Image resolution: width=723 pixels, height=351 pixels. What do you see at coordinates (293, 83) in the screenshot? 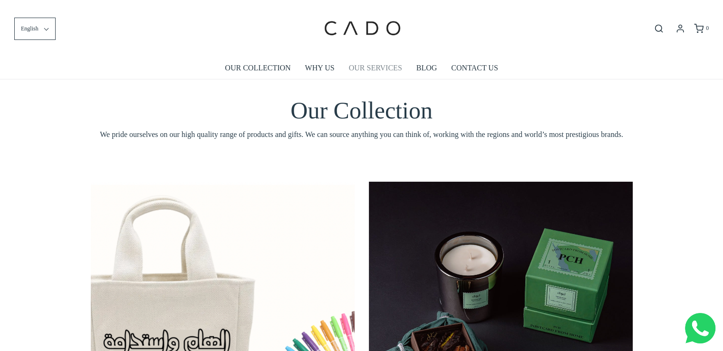
I see `span: Number of gifts` at bounding box center [293, 83].